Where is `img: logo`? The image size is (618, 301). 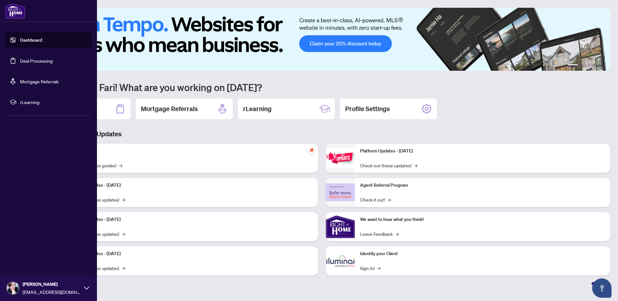 img: logo is located at coordinates (15, 11).